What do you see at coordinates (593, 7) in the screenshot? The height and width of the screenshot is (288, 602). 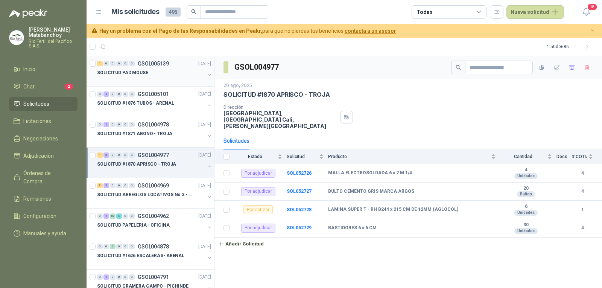 I see `span: 18` at bounding box center [593, 7].